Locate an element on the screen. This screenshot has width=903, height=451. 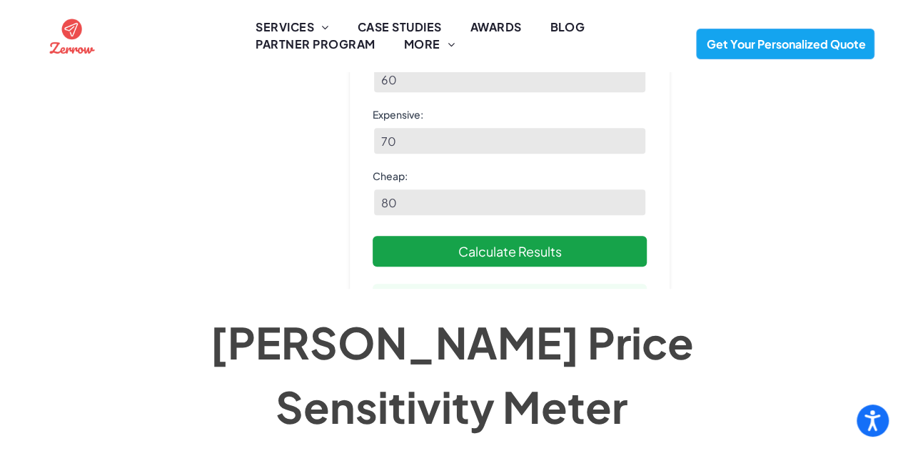
label: Cheap: is located at coordinates (510, 176).